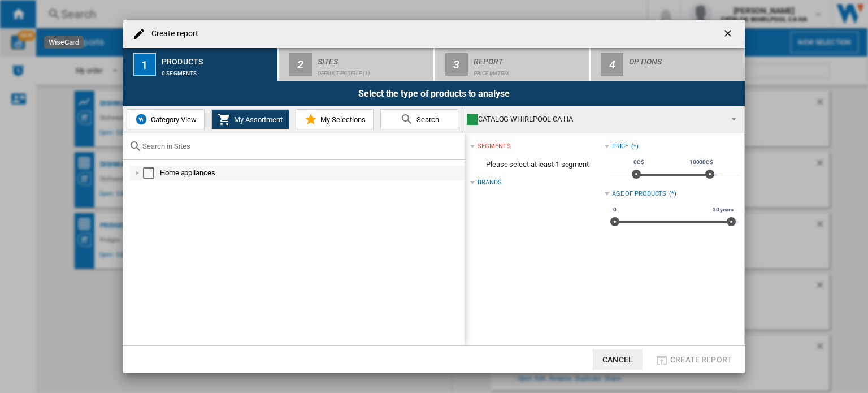 The height and width of the screenshot is (393, 868). Describe the element at coordinates (693, 360) in the screenshot. I see `button: Create report` at that location.